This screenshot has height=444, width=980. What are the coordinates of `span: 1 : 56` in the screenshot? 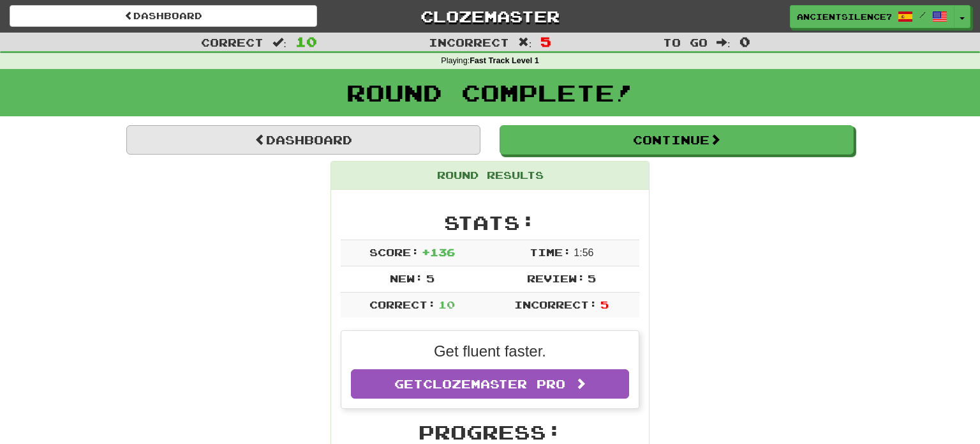 It's located at (583, 252).